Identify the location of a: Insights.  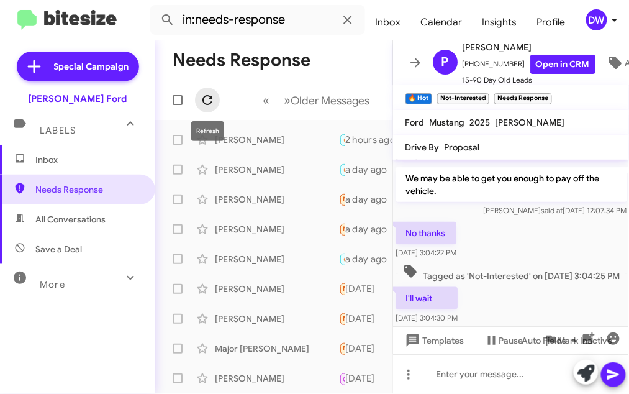
(499, 22).